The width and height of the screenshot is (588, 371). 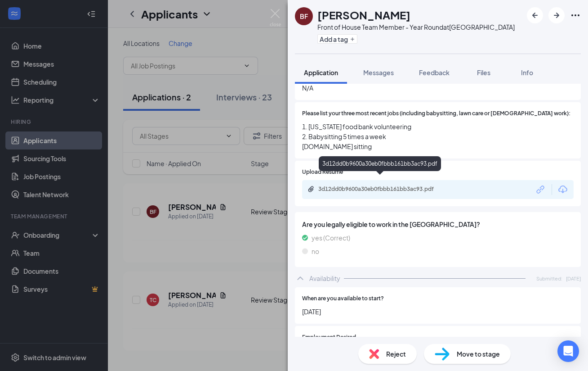 I want to click on svg: Paperclip, so click(x=311, y=189).